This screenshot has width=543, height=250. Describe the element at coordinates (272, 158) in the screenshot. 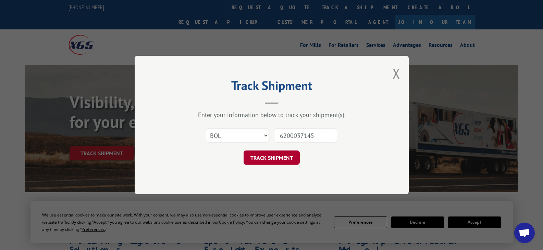

I see `button: TRACK SHIPMENT` at that location.